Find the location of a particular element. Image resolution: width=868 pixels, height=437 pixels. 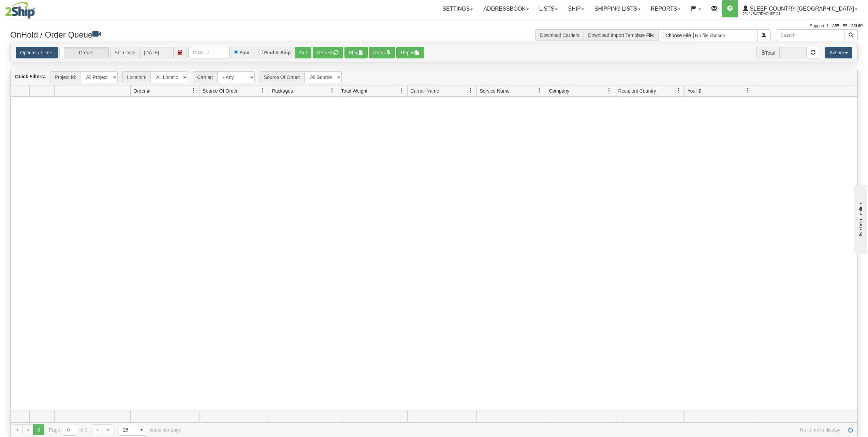

a: Options / Filters is located at coordinates (37, 53).